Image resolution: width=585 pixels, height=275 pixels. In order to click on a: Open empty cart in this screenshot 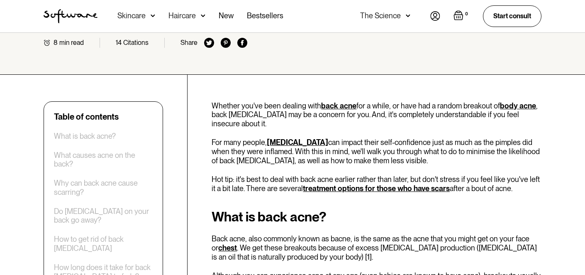, I will do `click(462, 16)`.